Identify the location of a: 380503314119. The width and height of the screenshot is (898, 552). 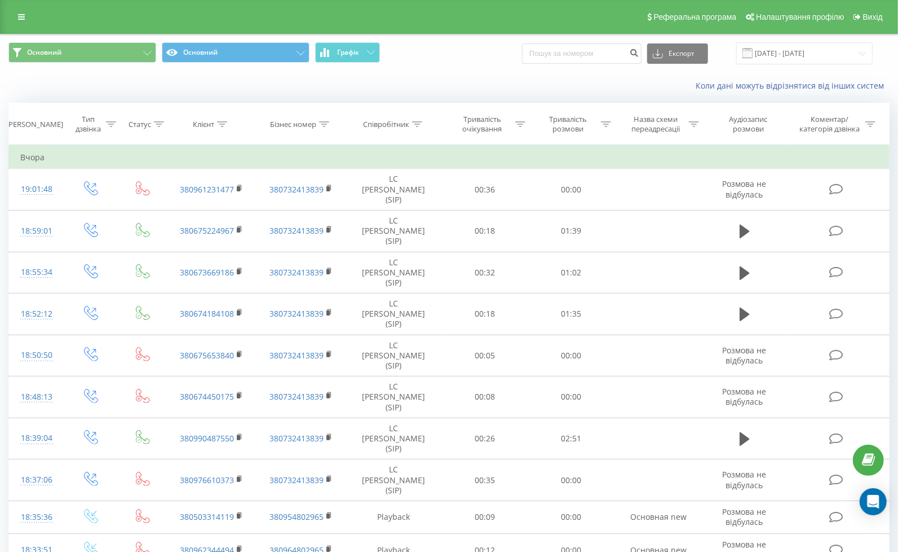
(207, 516).